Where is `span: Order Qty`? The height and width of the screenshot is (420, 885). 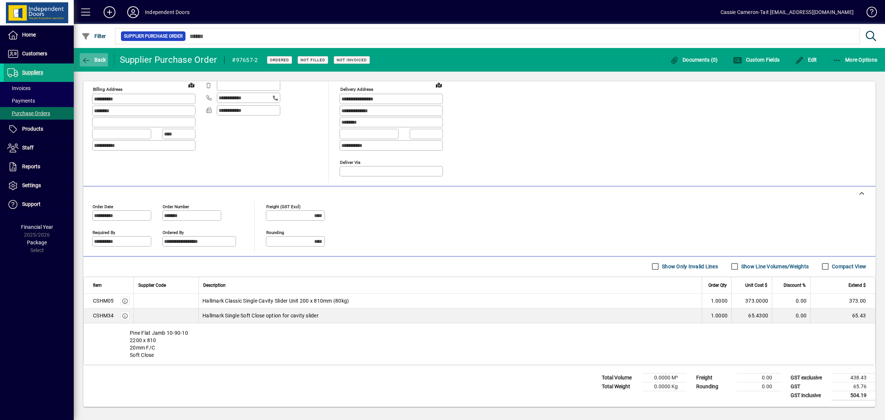 span: Order Qty is located at coordinates (718, 285).